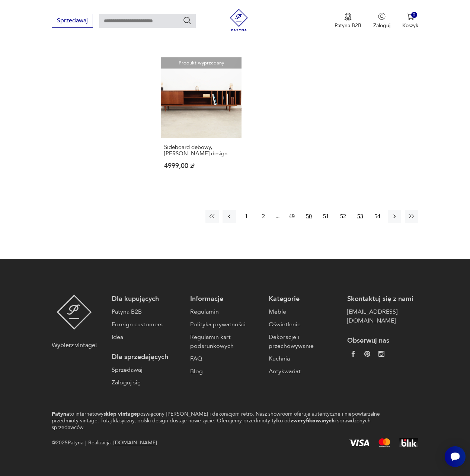  I want to click on div: 0, so click(414, 15).